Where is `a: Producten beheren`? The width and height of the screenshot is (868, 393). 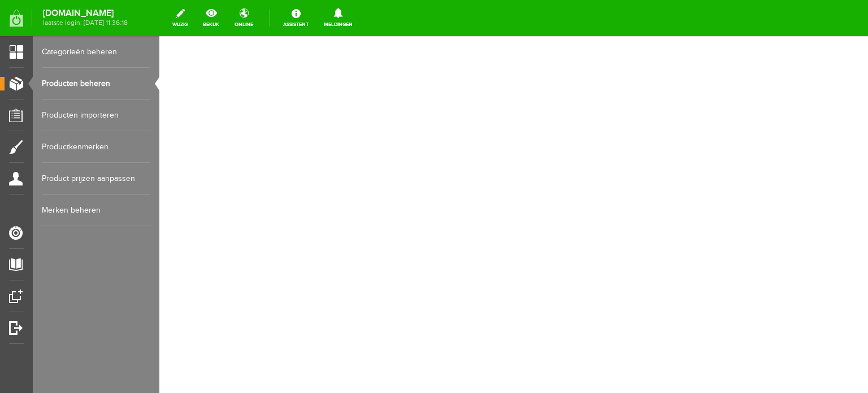
a: Producten beheren is located at coordinates (96, 84).